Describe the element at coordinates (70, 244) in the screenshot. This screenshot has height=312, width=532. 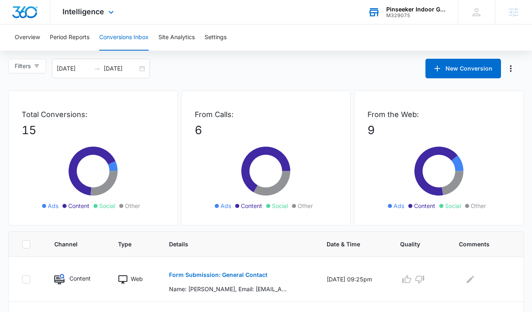
I see `span: Channel` at that location.